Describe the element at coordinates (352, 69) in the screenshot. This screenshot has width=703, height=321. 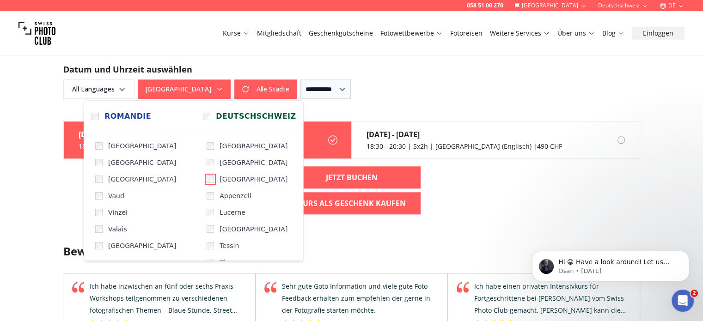
I see `h2: Datum und Uhrzeit auswählen` at that location.